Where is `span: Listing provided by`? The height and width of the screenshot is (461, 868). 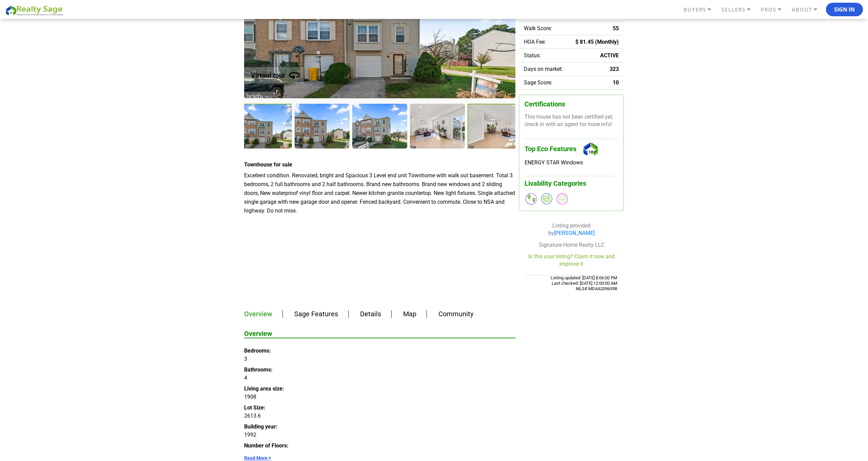 span: Listing provided by is located at coordinates (571, 229).